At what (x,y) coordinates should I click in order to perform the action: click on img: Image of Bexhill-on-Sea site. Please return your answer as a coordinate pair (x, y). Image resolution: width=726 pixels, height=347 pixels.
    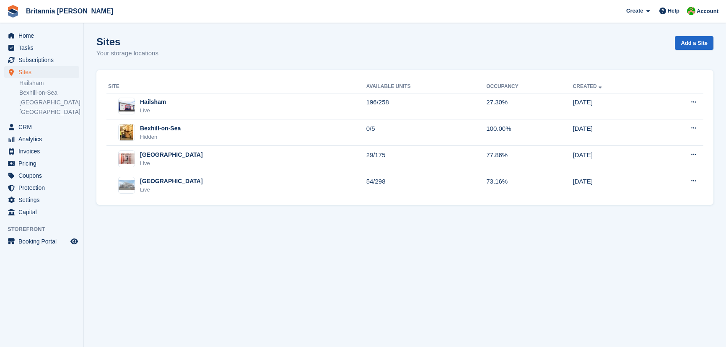
    Looking at the image, I should click on (127, 133).